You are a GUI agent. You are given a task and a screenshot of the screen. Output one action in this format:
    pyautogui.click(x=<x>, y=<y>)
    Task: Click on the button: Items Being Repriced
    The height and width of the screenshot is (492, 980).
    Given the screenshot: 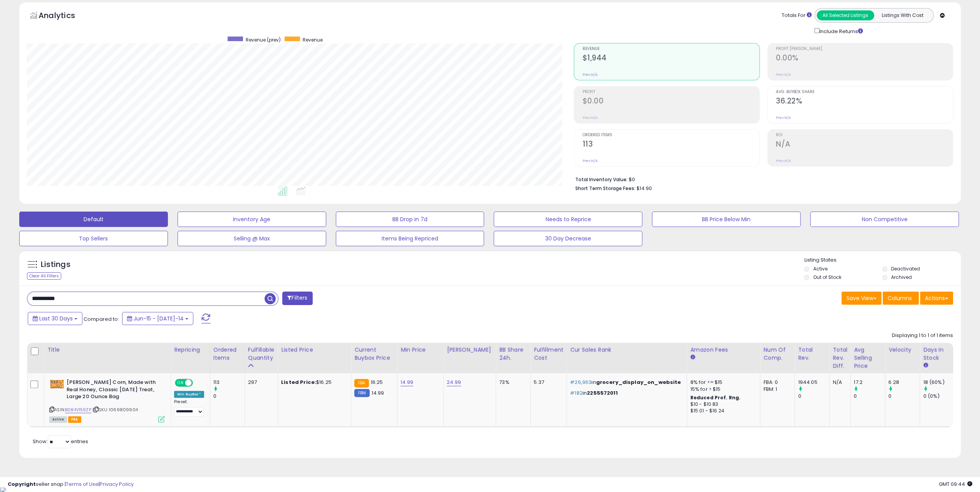 What is the action you would take?
    pyautogui.click(x=410, y=239)
    